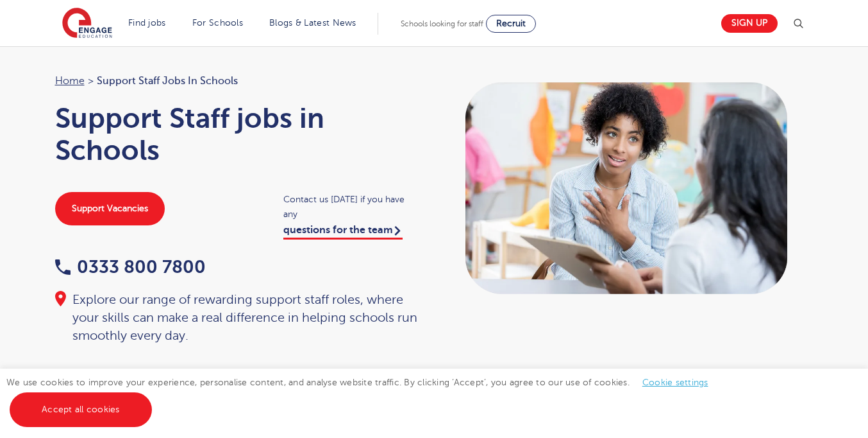 The width and height of the screenshot is (868, 438). Describe the element at coordinates (442, 24) in the screenshot. I see `span: Schools looking for staff` at that location.